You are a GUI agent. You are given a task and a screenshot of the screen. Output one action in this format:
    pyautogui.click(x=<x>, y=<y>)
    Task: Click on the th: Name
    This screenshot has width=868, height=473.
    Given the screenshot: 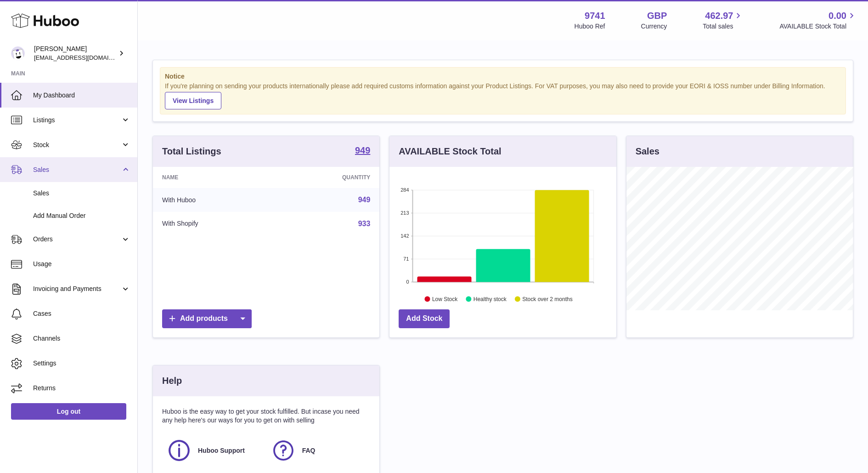 What is the action you would take?
    pyautogui.click(x=214, y=177)
    